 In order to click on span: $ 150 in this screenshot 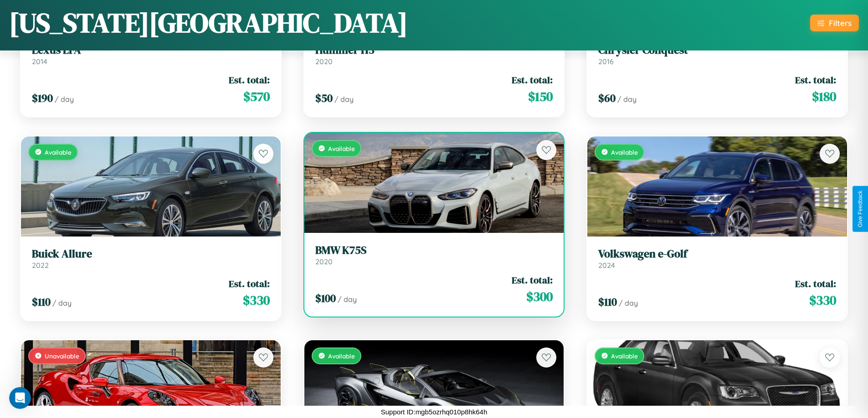, I will do `click(540, 96)`.